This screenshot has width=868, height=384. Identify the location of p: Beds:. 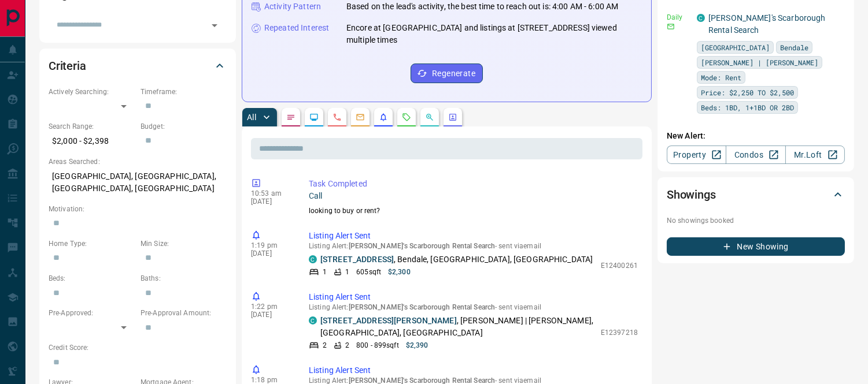
(91, 279).